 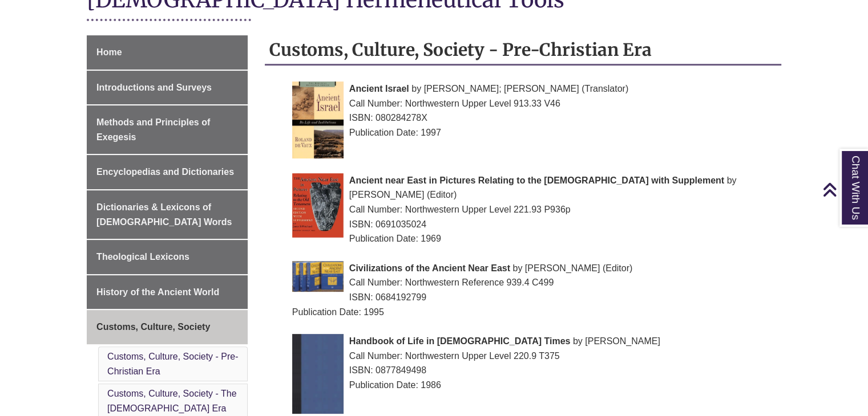 I want to click on a: History of the Ancient World, so click(x=167, y=292).